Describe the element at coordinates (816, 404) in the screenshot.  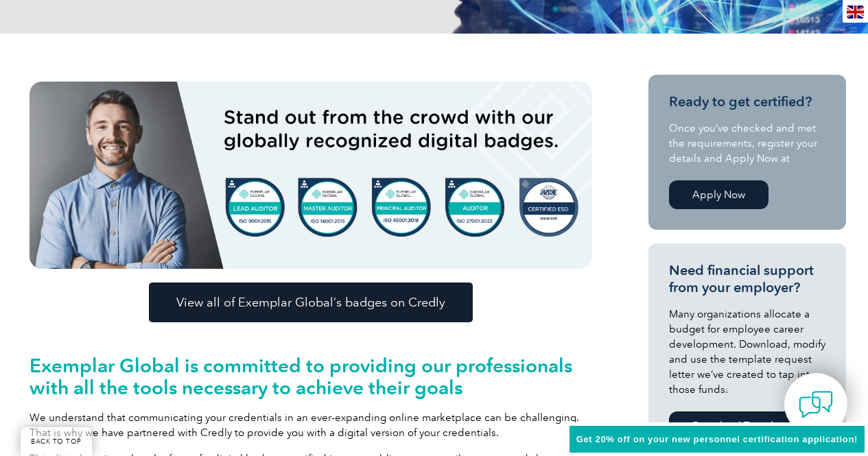
I see `img: contact-chat.png` at that location.